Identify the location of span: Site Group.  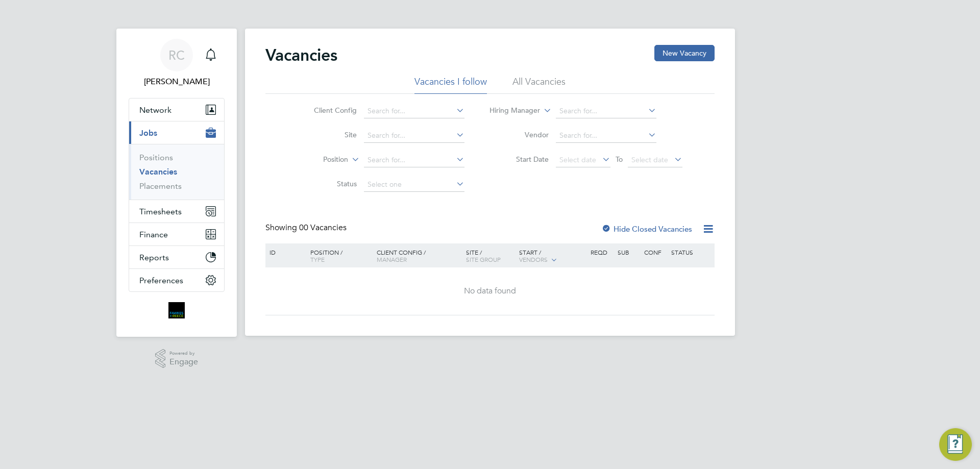
(484, 259).